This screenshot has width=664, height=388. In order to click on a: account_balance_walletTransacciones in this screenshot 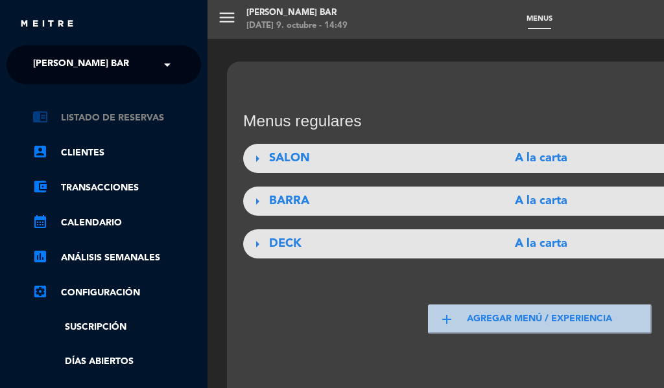, I will do `click(117, 188)`.